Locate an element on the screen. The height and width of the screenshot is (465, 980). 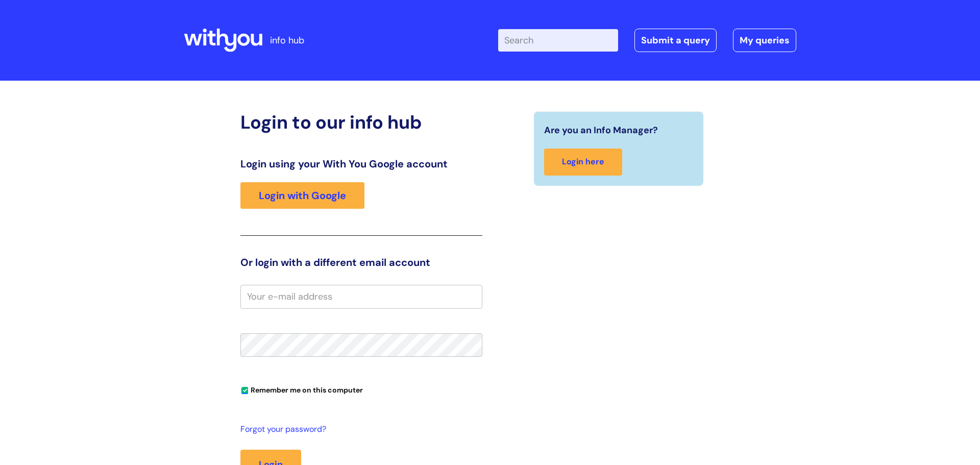
a: Login with Google is located at coordinates (302, 196).